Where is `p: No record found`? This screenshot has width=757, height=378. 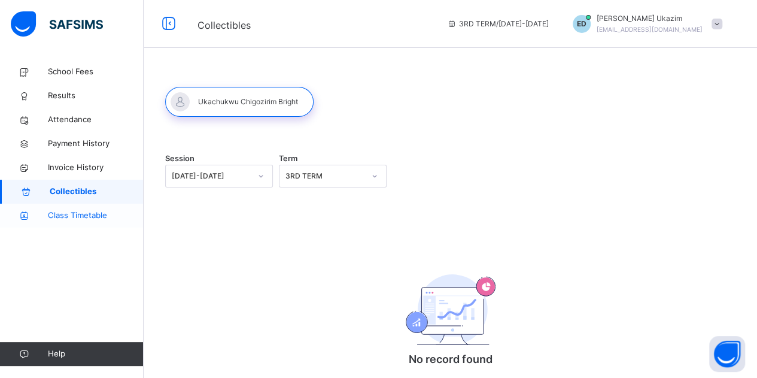
p: No record found is located at coordinates (451, 358).